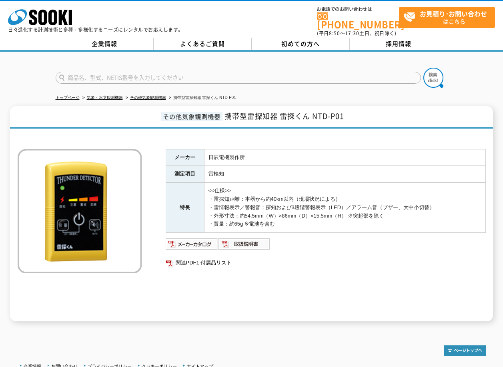 The image size is (503, 367). Describe the element at coordinates (185, 174) in the screenshot. I see `th: 測定項目` at that location.